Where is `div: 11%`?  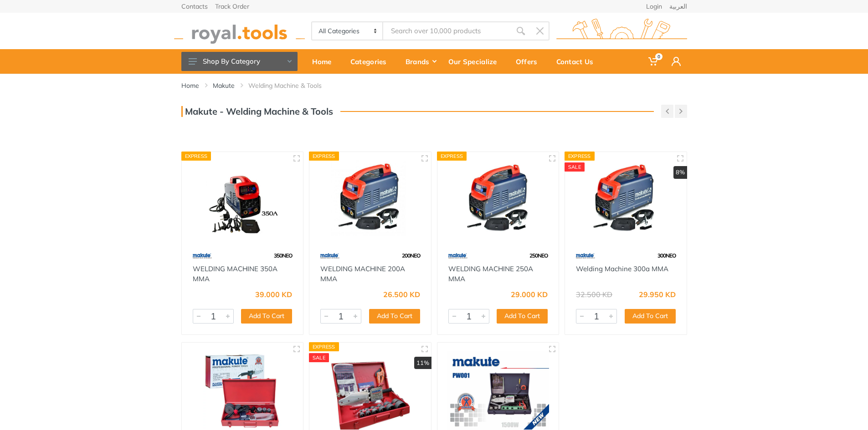
div: 11% is located at coordinates (423, 363).